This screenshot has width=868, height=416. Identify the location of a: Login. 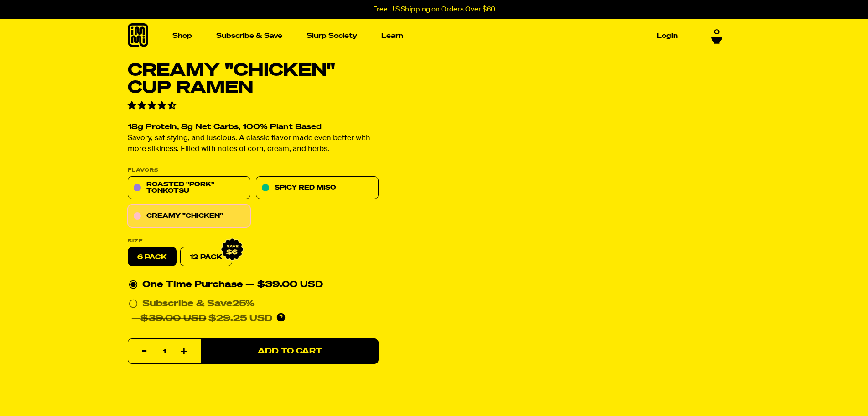
(667, 36).